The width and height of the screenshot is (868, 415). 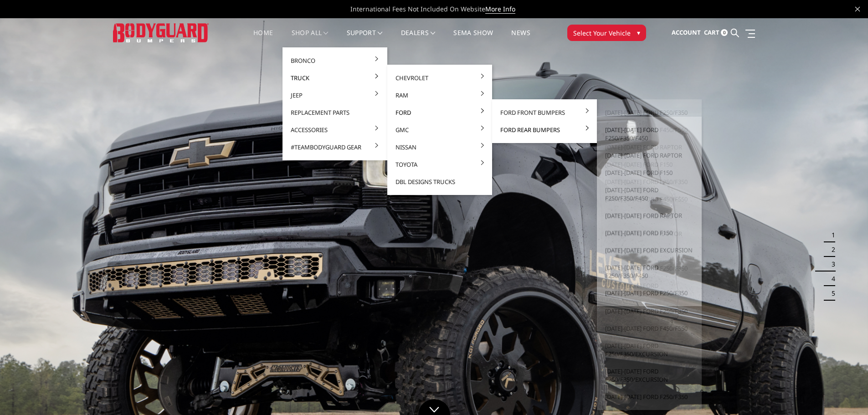 What do you see at coordinates (473, 38) in the screenshot?
I see `a: SEMA Show` at bounding box center [473, 38].